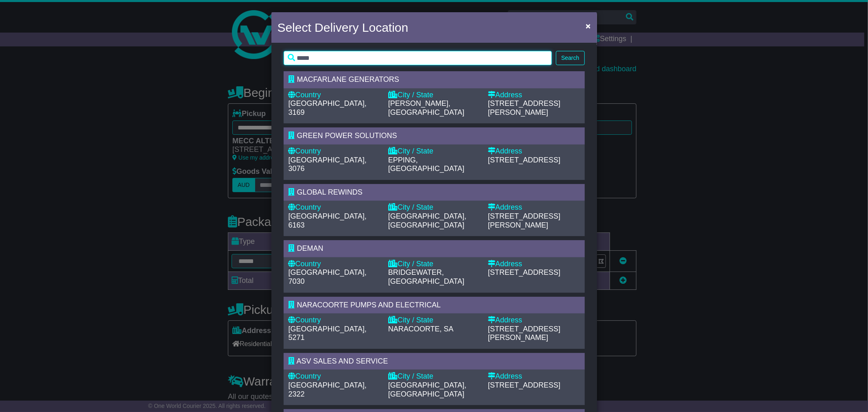 Image resolution: width=868 pixels, height=412 pixels. Describe the element at coordinates (329, 193) in the screenshot. I see `span: GLOBAL REWINDS` at that location.